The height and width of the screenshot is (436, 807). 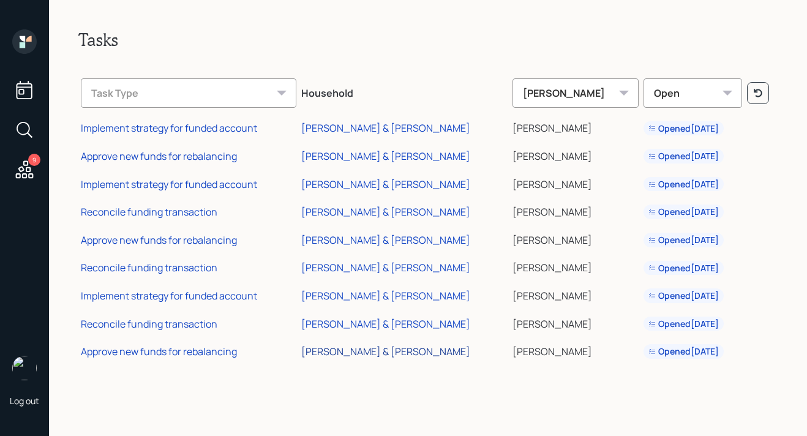 I want to click on div: 9, so click(x=34, y=160).